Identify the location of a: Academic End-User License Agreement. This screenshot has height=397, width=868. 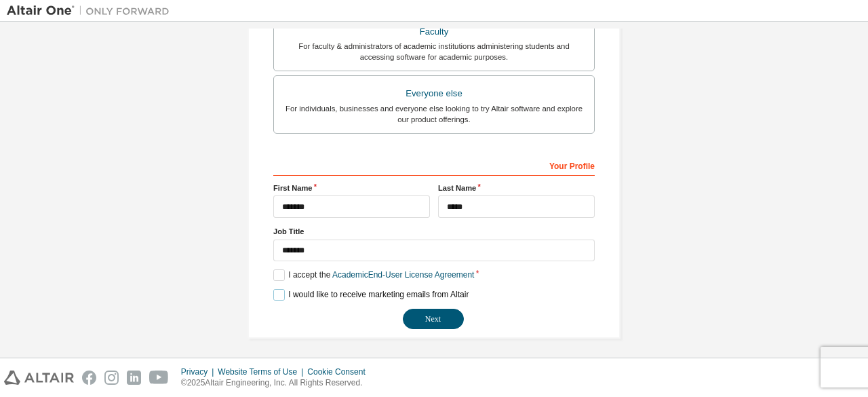
(403, 275).